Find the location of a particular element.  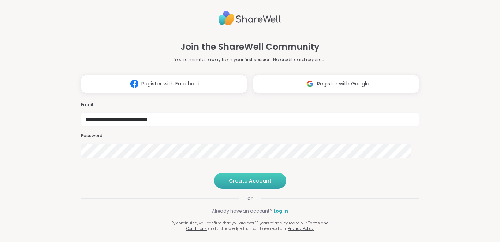

span: By continuing, you confirm that you are over 18 years of age, agree to our is located at coordinates (239, 223).